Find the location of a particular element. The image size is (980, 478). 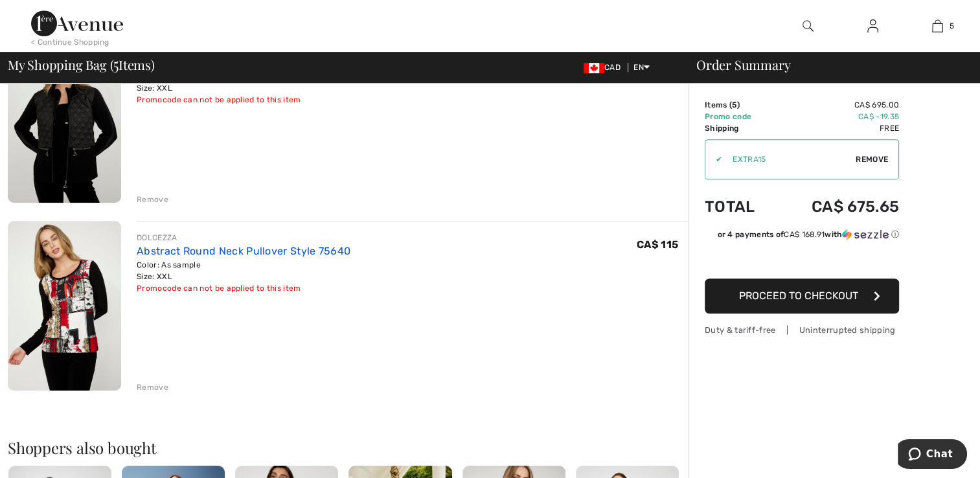

td: Free is located at coordinates (836, 129).